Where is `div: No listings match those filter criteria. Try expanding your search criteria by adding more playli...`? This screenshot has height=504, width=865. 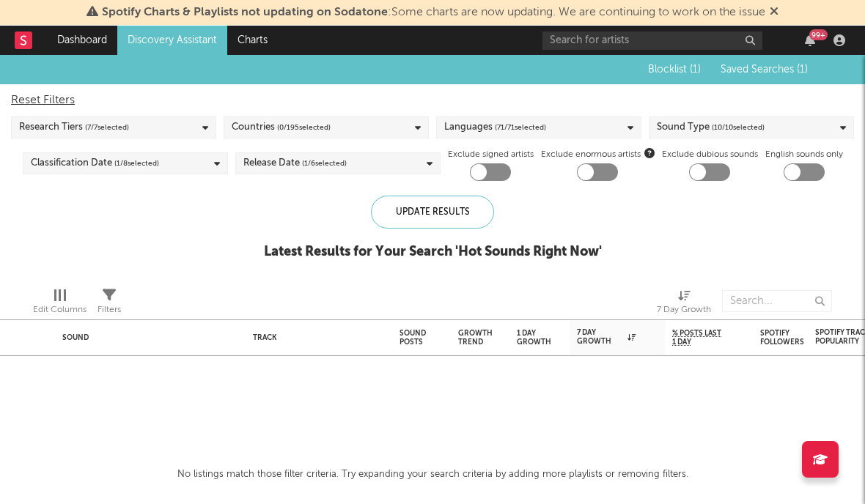 div: No listings match those filter criteria. Try expanding your search criteria by adding more playli... is located at coordinates (432, 475).